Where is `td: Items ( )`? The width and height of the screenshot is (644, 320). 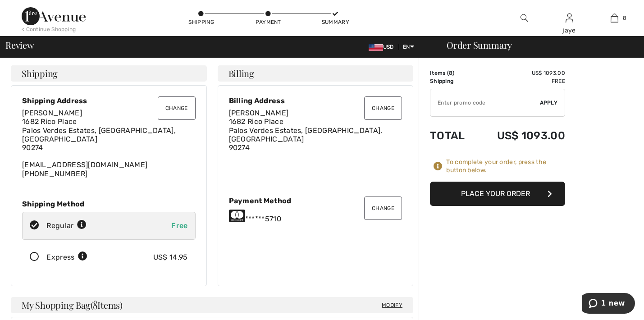
td: Items ( ) is located at coordinates (453, 73).